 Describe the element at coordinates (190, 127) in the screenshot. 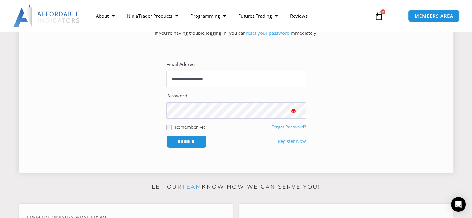

I see `label: Remember Me` at that location.